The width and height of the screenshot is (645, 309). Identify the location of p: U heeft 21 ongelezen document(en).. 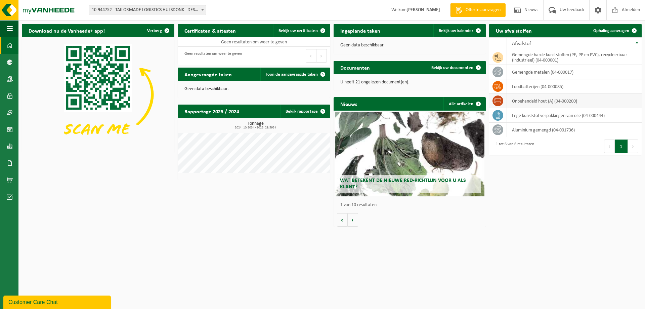
(410, 82).